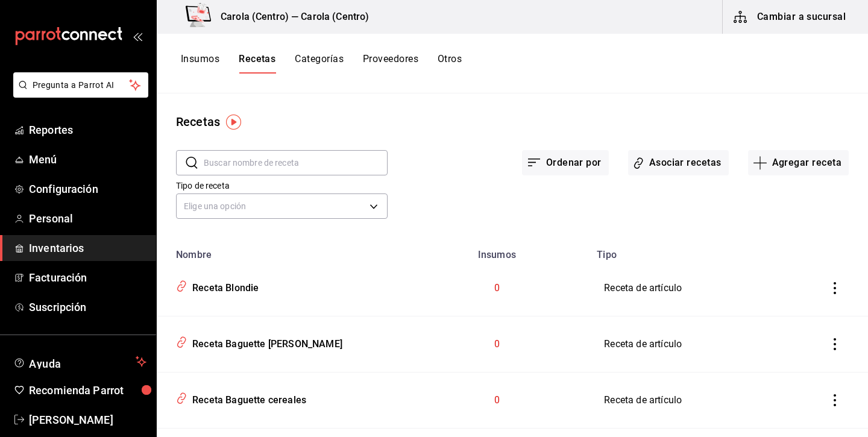 This screenshot has height=437, width=868. What do you see at coordinates (87, 130) in the screenshot?
I see `span: Reportes` at bounding box center [87, 130].